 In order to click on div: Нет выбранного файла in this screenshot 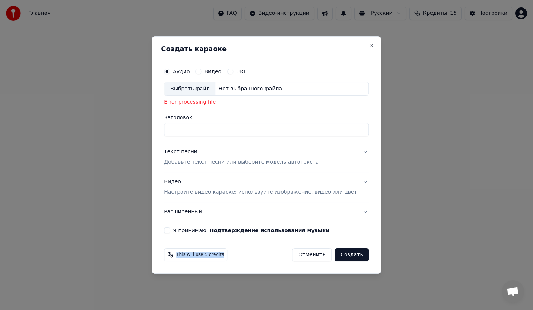, I will do `click(250, 89)`.